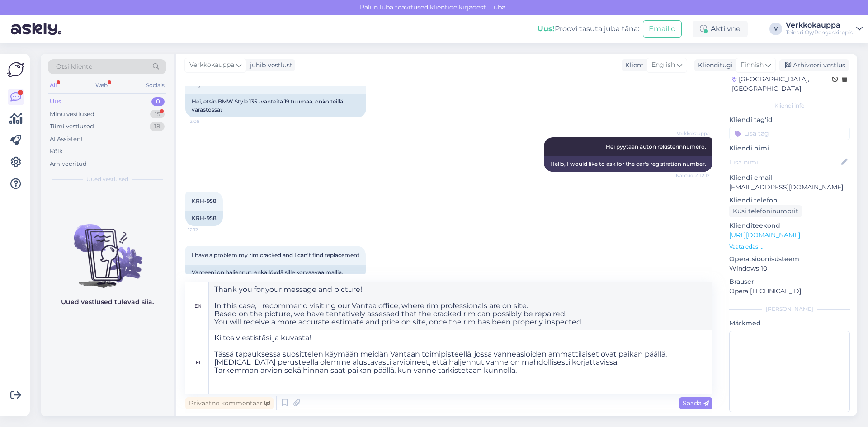  What do you see at coordinates (784, 162) in the screenshot?
I see `input: Lisa nimi` at bounding box center [784, 162].